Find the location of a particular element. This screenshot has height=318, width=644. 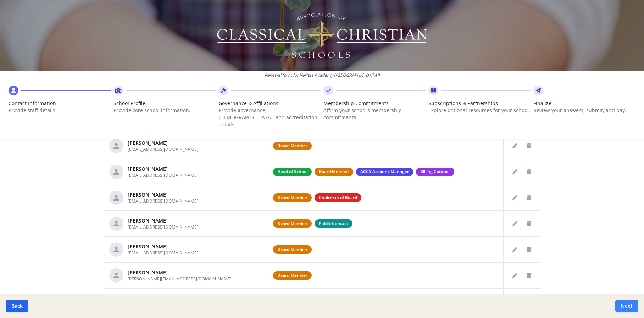

span: Contact Information is located at coordinates (60, 103).